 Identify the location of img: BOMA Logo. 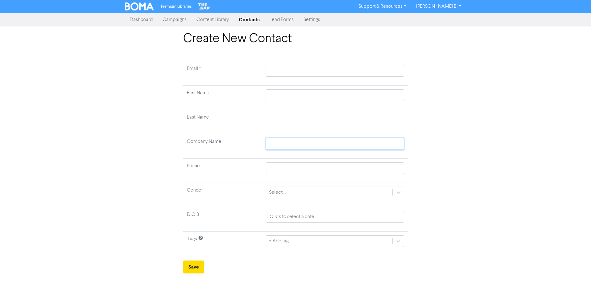
(139, 6).